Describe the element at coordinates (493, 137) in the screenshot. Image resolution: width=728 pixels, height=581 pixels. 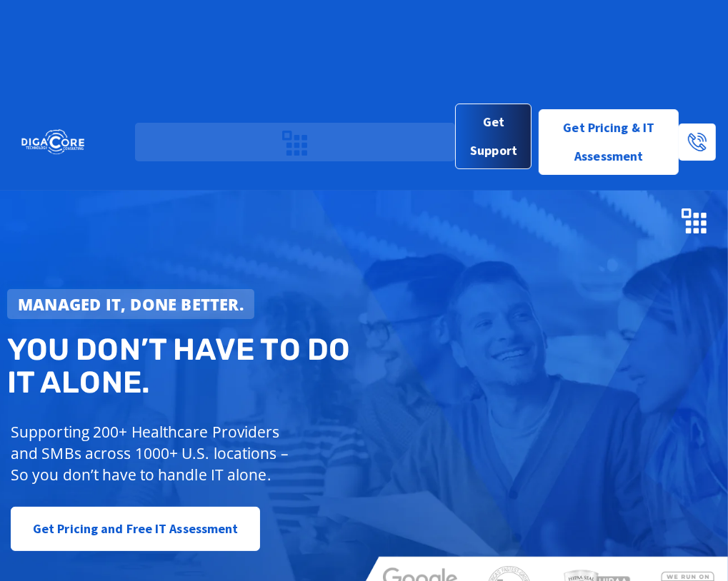
I see `a: Get Support` at that location.